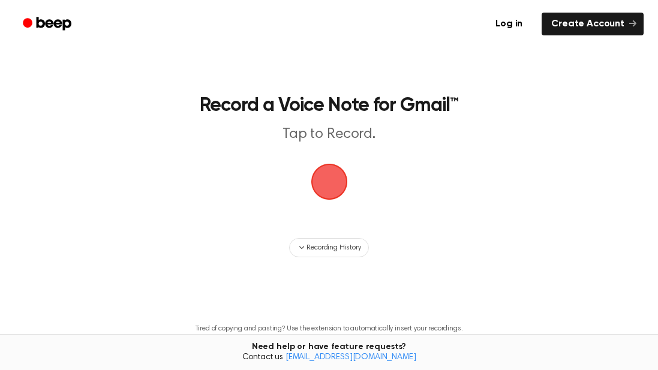  Describe the element at coordinates (509, 24) in the screenshot. I see `a: Log in` at that location.